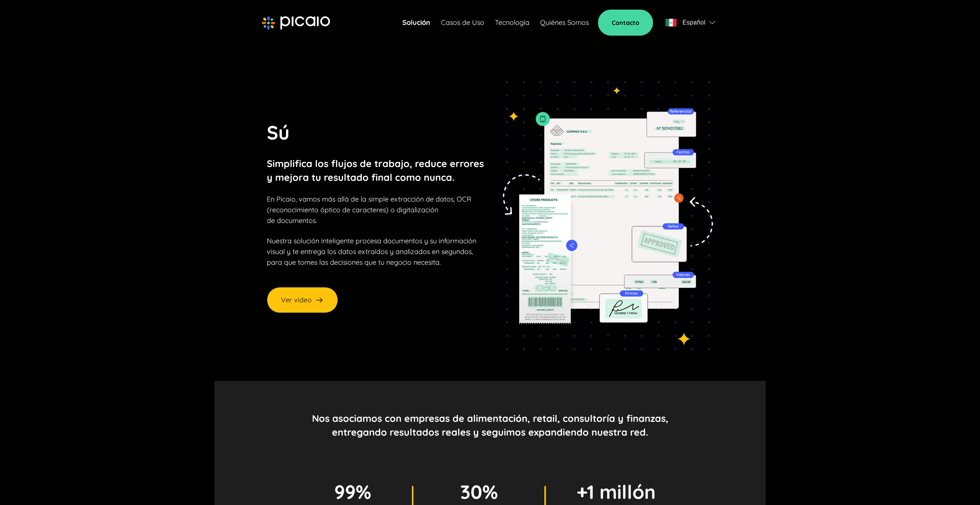  I want to click on button: flagEspañolflag, so click(690, 23).